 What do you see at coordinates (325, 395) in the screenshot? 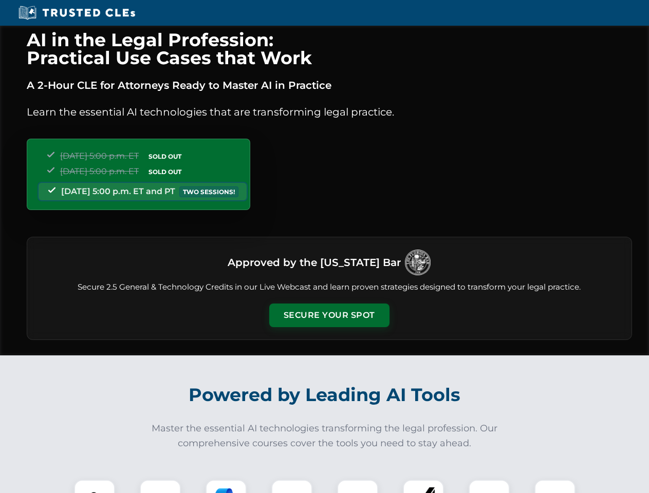
I see `h2: Powered by Leading AI Tools` at bounding box center [325, 395].